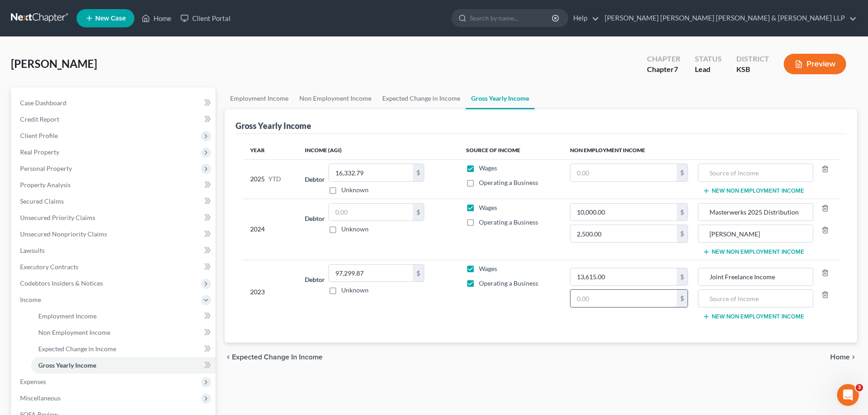 The image size is (868, 415). What do you see at coordinates (45, 185) in the screenshot?
I see `span: Property Analysis` at bounding box center [45, 185].